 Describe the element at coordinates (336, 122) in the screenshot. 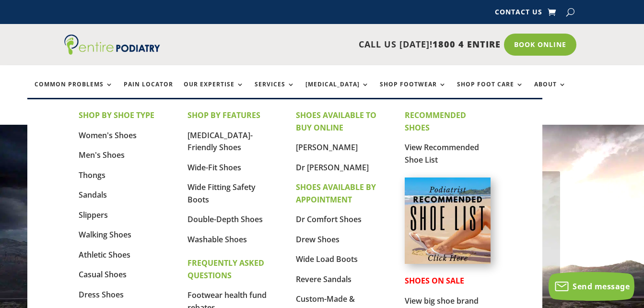

I see `strong: SHOES AVAILABLE TO BUY ONLINE` at that location.